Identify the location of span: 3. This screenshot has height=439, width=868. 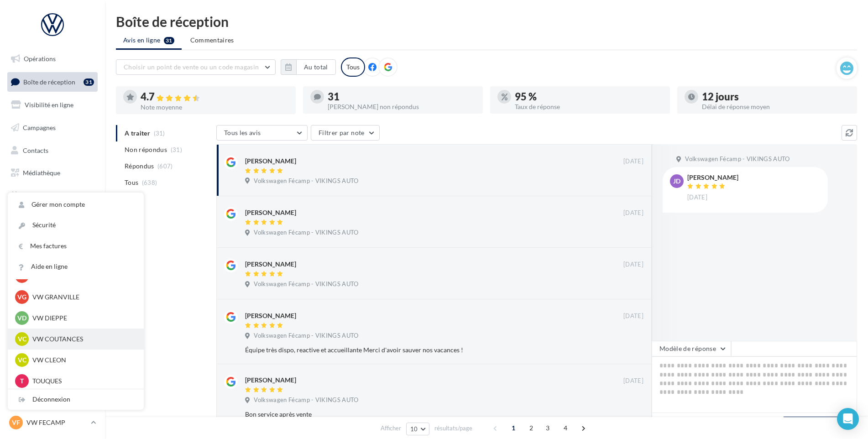
(548, 428).